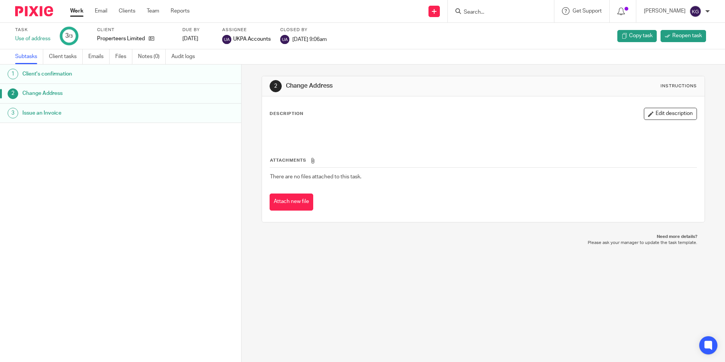 This screenshot has width=725, height=362. What do you see at coordinates (497, 13) in the screenshot?
I see `input: Search` at bounding box center [497, 13].